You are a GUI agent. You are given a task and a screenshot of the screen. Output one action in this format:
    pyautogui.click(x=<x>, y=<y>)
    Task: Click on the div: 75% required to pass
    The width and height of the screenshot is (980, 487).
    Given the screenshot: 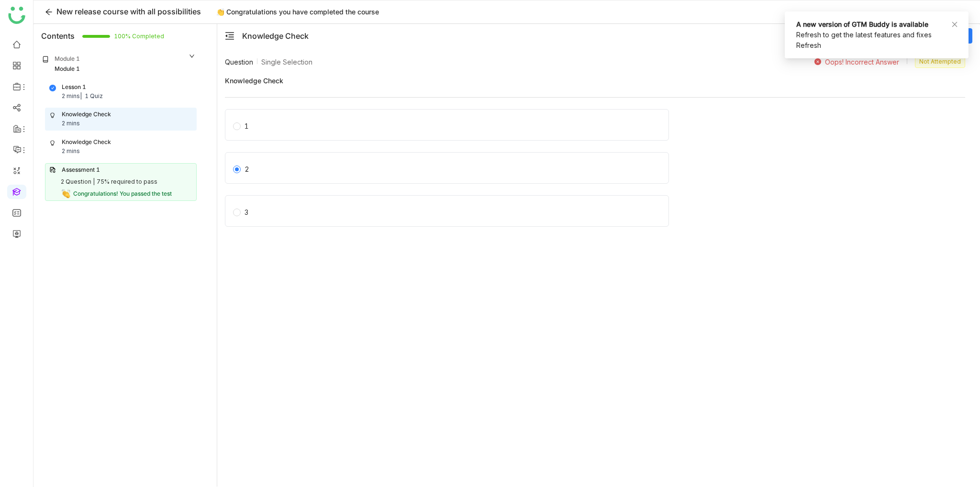 What is the action you would take?
    pyautogui.click(x=127, y=181)
    